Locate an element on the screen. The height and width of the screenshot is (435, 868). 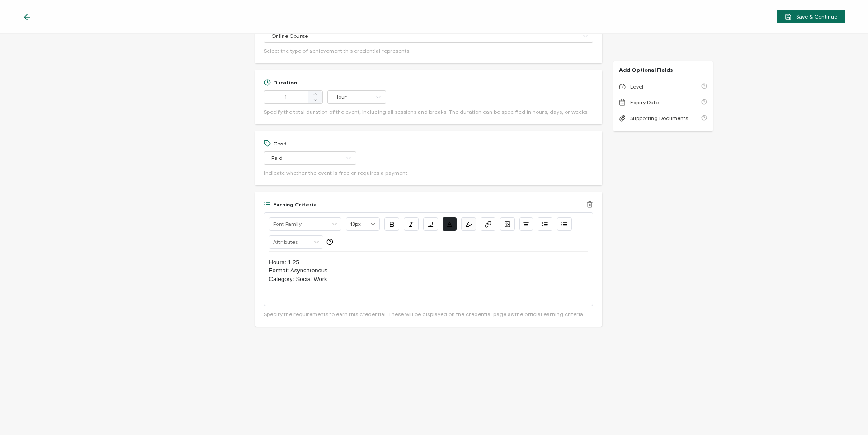
input: Attributes is located at coordinates (296, 242).